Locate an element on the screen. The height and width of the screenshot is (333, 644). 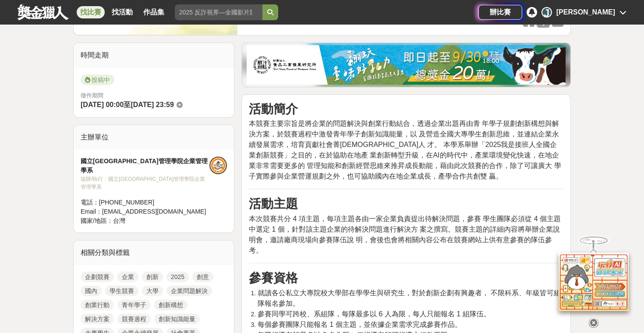
span: 投稿中 is located at coordinates (97, 80).